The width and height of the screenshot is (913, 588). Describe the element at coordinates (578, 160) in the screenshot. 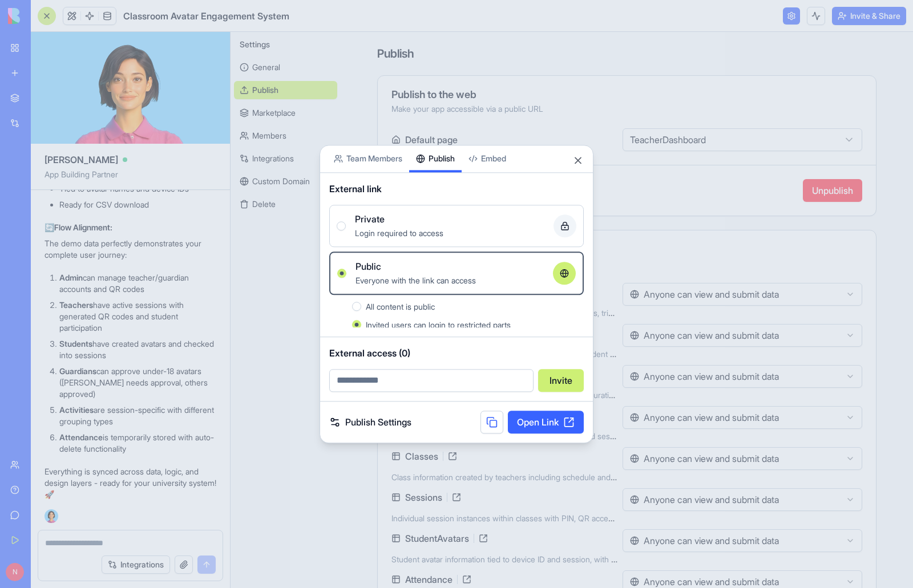

I see `button: Close` at that location.